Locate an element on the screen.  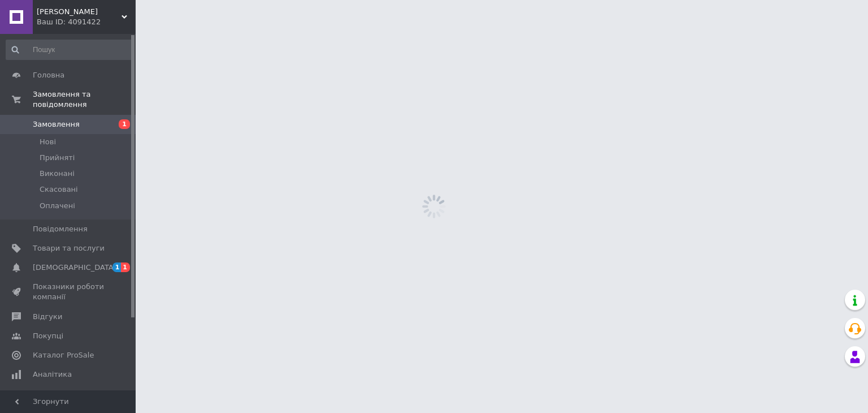
span: Замовлення is located at coordinates (56, 125).